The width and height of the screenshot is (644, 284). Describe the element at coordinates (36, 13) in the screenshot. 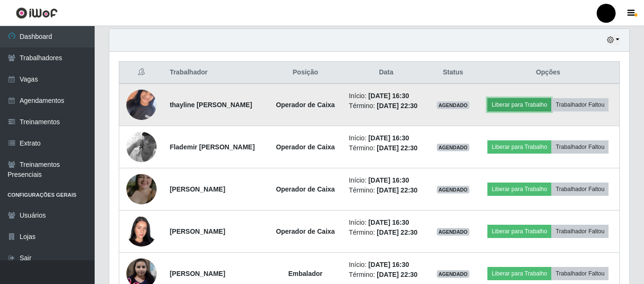

I see `img: CoreUI Logo` at that location.